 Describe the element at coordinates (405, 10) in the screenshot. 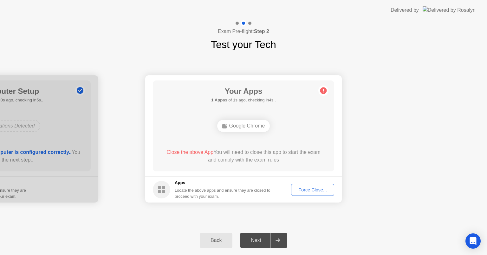

I see `div: Delivered by` at that location.